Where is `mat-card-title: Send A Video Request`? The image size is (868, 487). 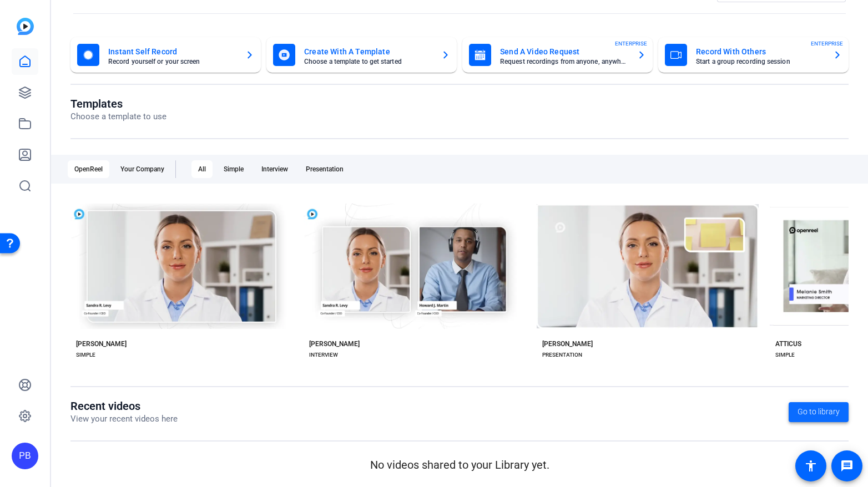 mat-card-title: Send A Video Request is located at coordinates (564, 52).